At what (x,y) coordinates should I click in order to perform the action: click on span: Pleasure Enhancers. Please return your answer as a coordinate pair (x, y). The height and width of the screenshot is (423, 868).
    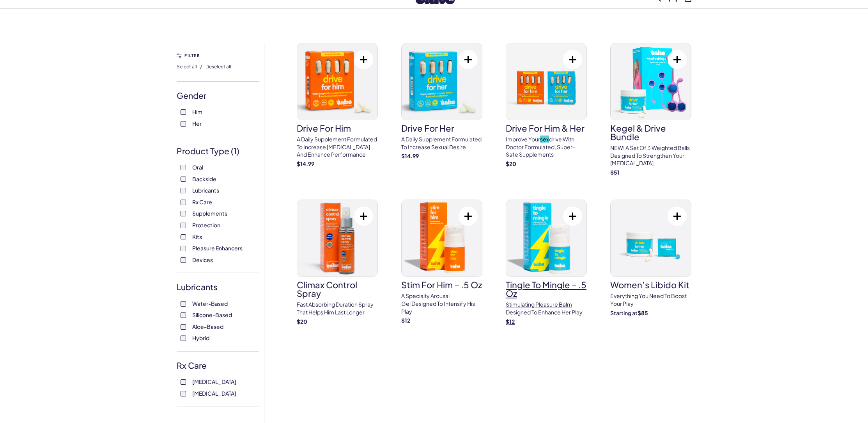
    Looking at the image, I should click on (217, 248).